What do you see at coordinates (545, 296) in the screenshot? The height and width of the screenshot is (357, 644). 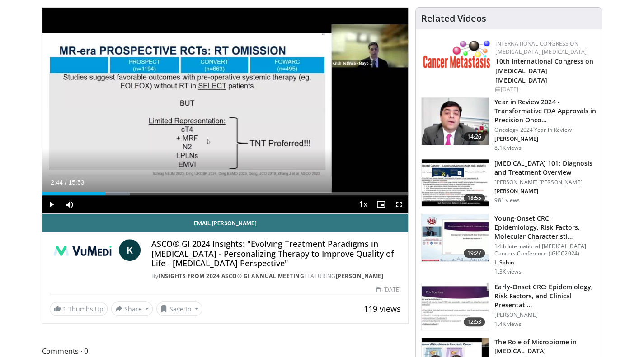 I see `h3: Early-Onset CRC: Epidemiology, Risk Factors, and Clinical Presentati…` at bounding box center [545, 296].